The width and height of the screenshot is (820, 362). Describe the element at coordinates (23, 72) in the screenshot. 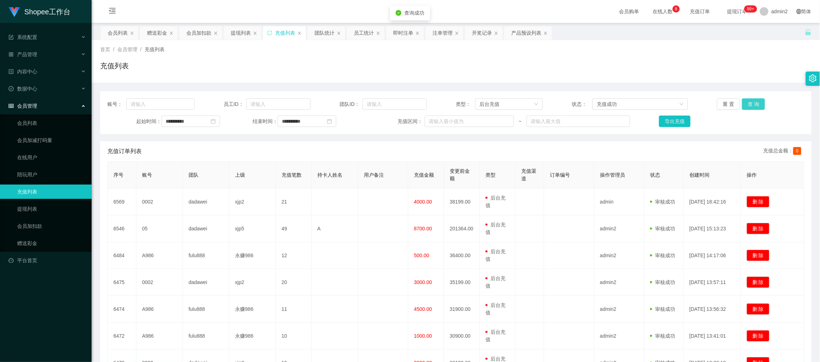

I see `span: 内容中心` at that location.